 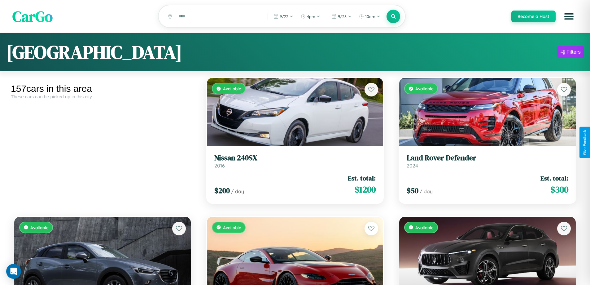 I want to click on span: 4pm, so click(x=311, y=16).